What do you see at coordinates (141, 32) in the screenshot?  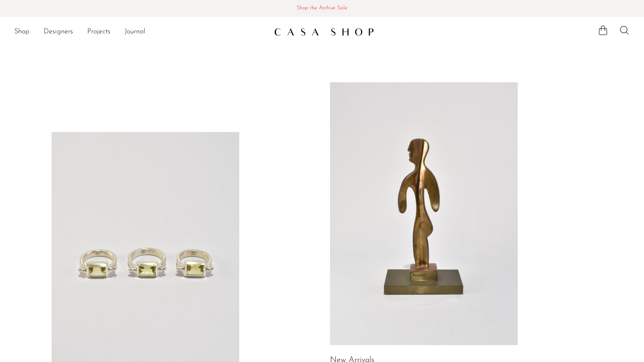 I see `ul: NEW HEADER MENU` at bounding box center [141, 32].